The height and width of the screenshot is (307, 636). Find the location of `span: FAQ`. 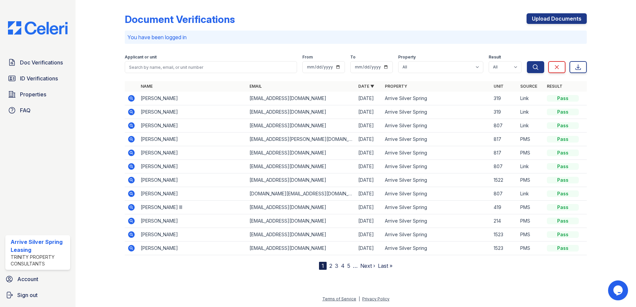

span: FAQ is located at coordinates (25, 110).